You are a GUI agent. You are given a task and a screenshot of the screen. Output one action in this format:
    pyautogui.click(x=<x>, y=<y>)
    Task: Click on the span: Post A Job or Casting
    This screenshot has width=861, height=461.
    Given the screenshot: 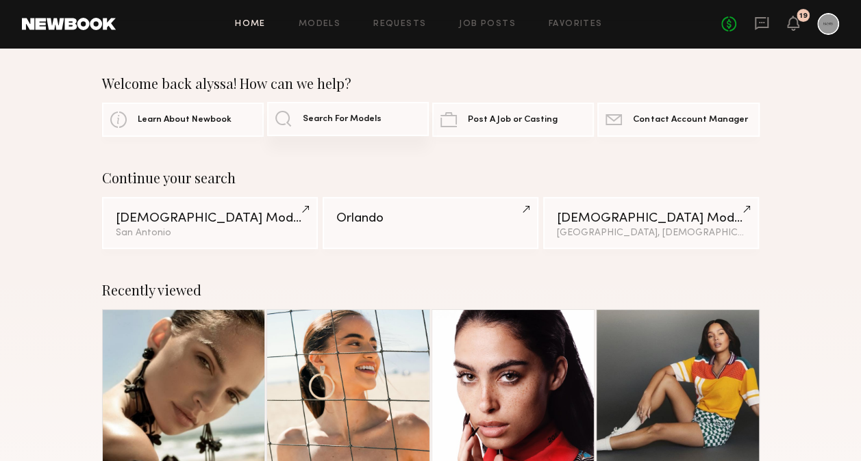 What is the action you would take?
    pyautogui.click(x=512, y=120)
    